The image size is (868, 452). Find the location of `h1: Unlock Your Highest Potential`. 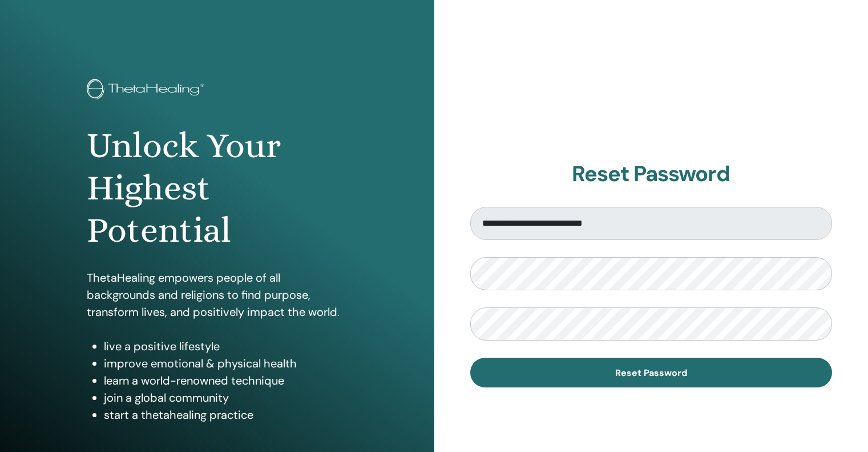

h1: Unlock Your Highest Potential is located at coordinates (217, 188).